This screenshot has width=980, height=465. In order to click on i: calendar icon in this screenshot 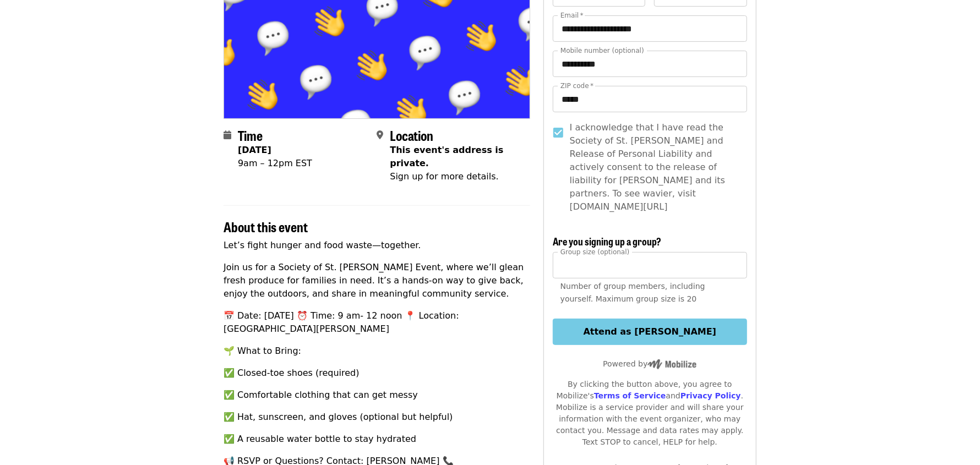, I will do `click(227, 135)`.